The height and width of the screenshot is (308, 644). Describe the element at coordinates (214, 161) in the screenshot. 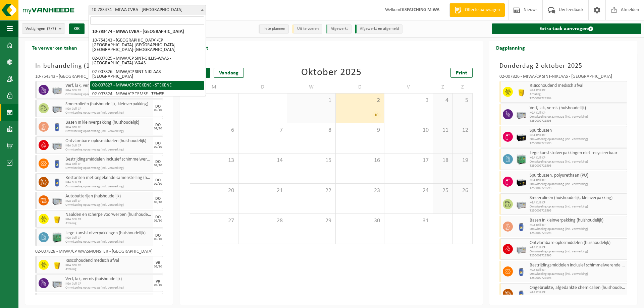

I see `span: 13` at that location.